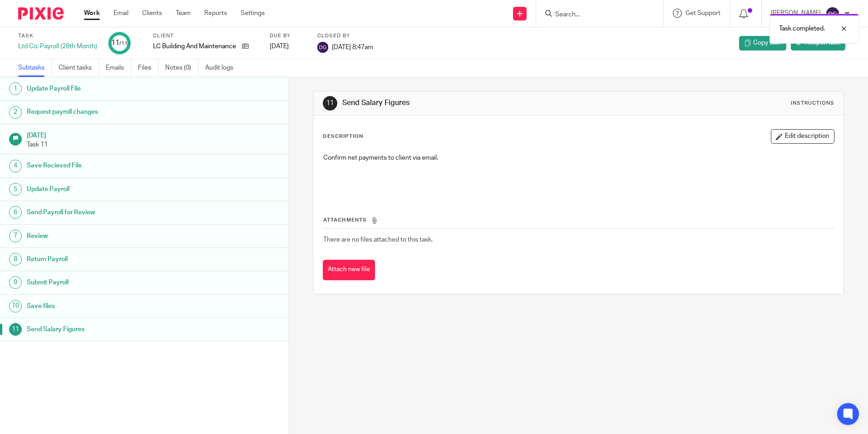 The image size is (868, 434). I want to click on div: 1, so click(15, 89).